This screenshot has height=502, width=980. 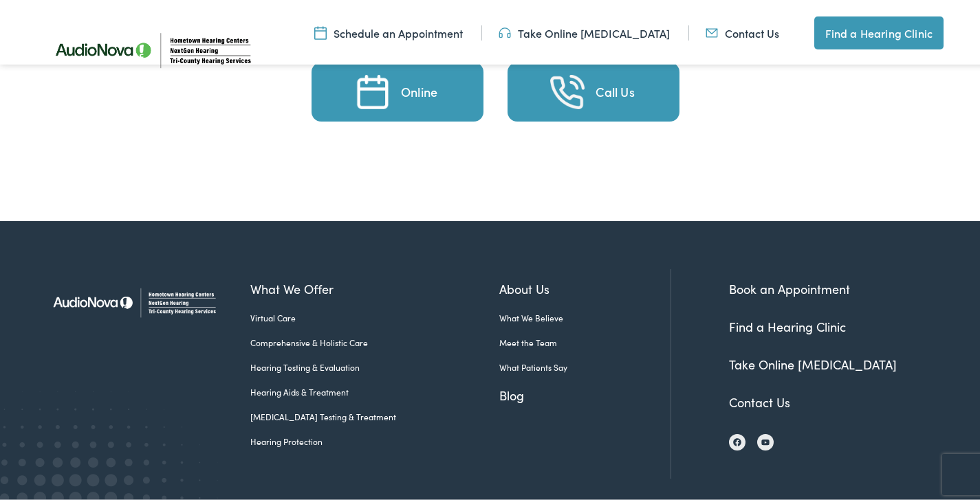 What do you see at coordinates (389, 30) in the screenshot?
I see `a: Schedule an Appointment` at bounding box center [389, 30].